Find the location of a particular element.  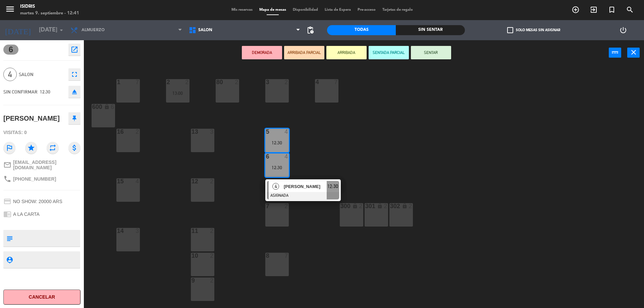

i: credit_card is located at coordinates (7, 201).